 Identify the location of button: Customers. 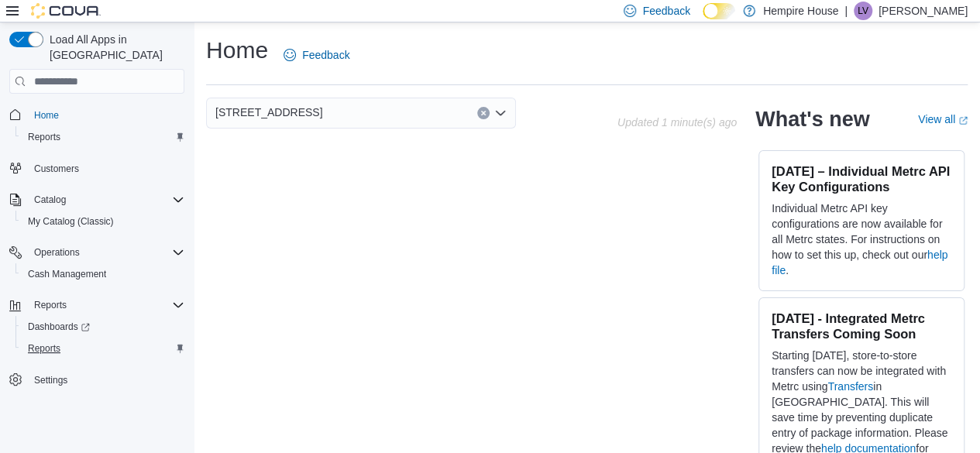
(96, 168).